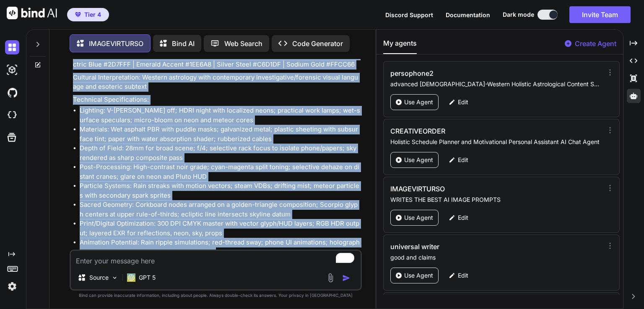  Describe the element at coordinates (12, 115) in the screenshot. I see `img: cloudideIcon` at that location.